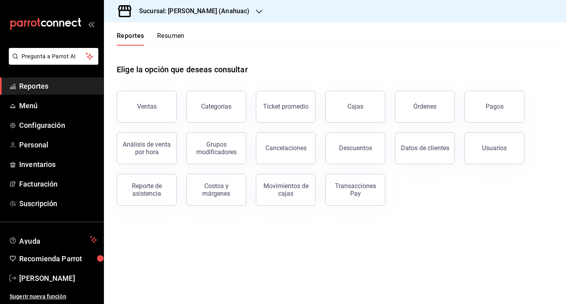  What do you see at coordinates (58, 164) in the screenshot?
I see `span: Inventarios` at bounding box center [58, 164].